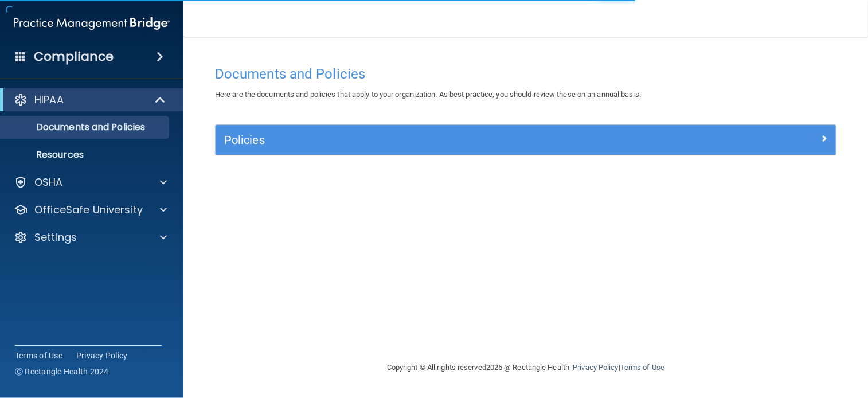  What do you see at coordinates (90, 210) in the screenshot?
I see `a: OfficeSafe University` at bounding box center [90, 210].